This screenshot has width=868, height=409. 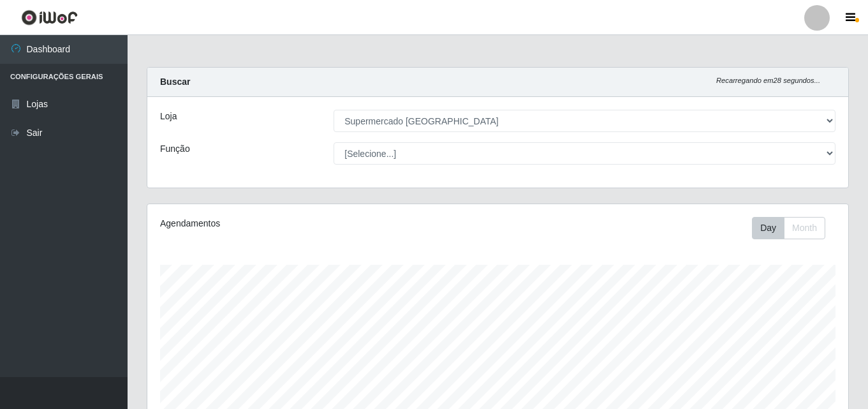 I want to click on button: Day, so click(x=768, y=227).